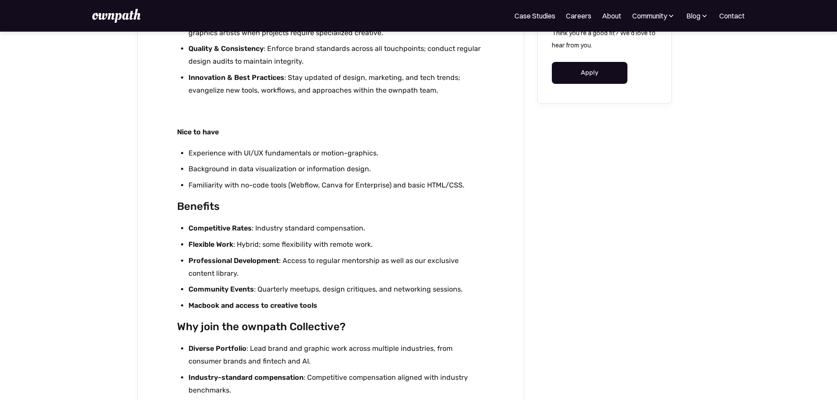 The image size is (837, 400). What do you see at coordinates (198, 132) in the screenshot?
I see `strong: Nice to have` at bounding box center [198, 132].